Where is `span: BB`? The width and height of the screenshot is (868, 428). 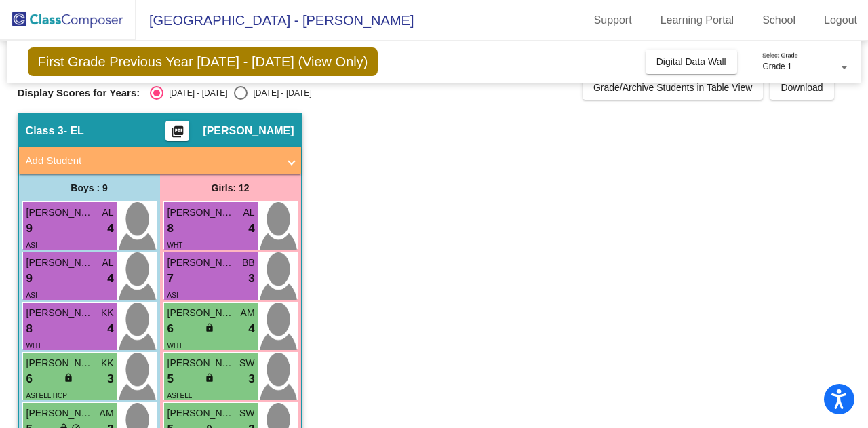 span: BB is located at coordinates (248, 262).